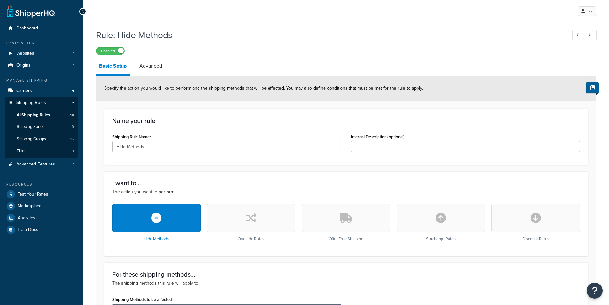  What do you see at coordinates (42, 127) in the screenshot?
I see `li: Shipping Zones` at bounding box center [42, 127].